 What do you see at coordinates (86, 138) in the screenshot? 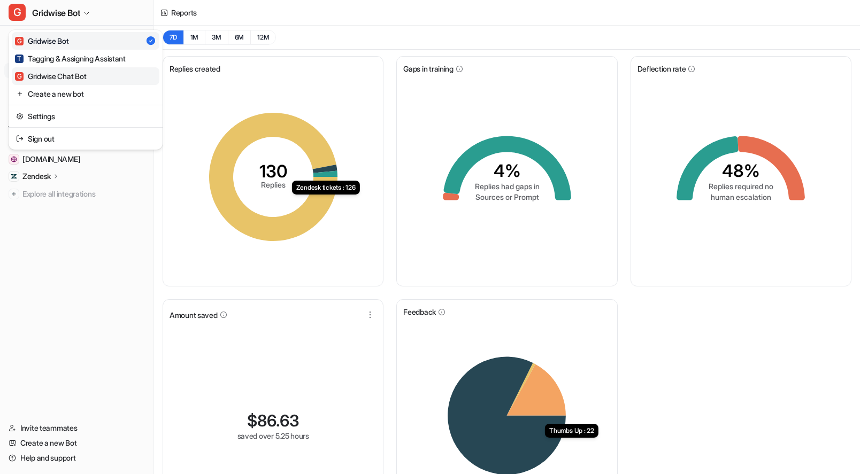
I see `a: Sign out` at bounding box center [86, 138].